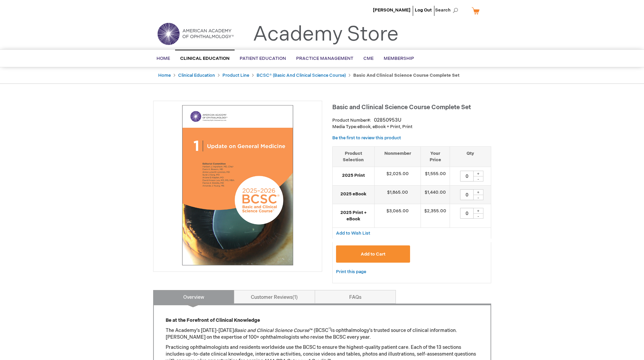 The width and height of the screenshot is (644, 360). What do you see at coordinates (367, 138) in the screenshot?
I see `a: Be the first to review this product` at bounding box center [367, 138].